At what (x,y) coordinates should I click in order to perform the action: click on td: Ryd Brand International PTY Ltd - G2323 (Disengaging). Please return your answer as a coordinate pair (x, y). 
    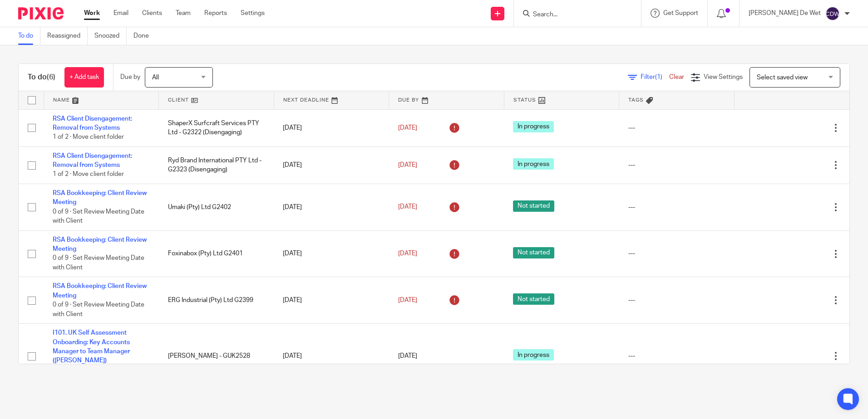
    Looking at the image, I should click on (216, 165).